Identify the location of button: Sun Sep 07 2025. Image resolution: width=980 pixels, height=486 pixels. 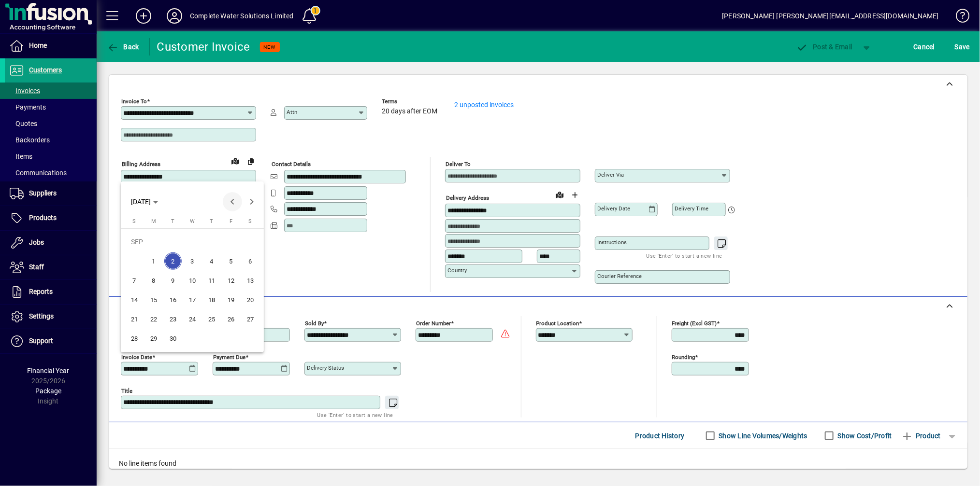
(135, 281).